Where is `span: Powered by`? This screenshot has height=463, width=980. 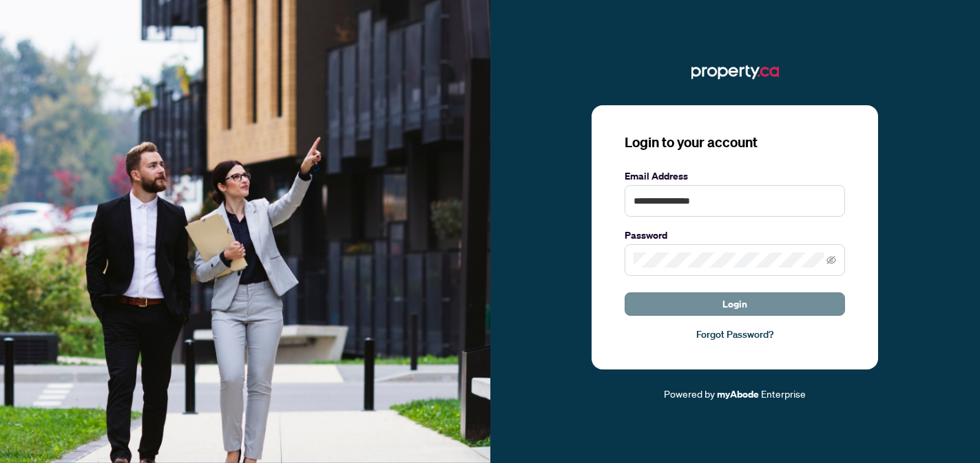
span: Powered by is located at coordinates (690, 394).